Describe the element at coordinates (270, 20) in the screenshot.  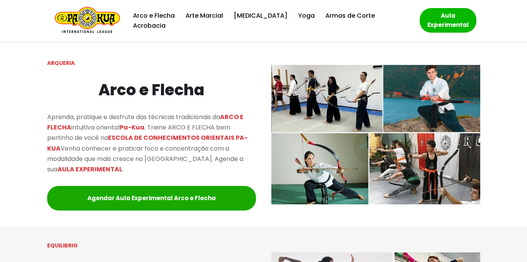
I see `div: Menu primário` at that location.